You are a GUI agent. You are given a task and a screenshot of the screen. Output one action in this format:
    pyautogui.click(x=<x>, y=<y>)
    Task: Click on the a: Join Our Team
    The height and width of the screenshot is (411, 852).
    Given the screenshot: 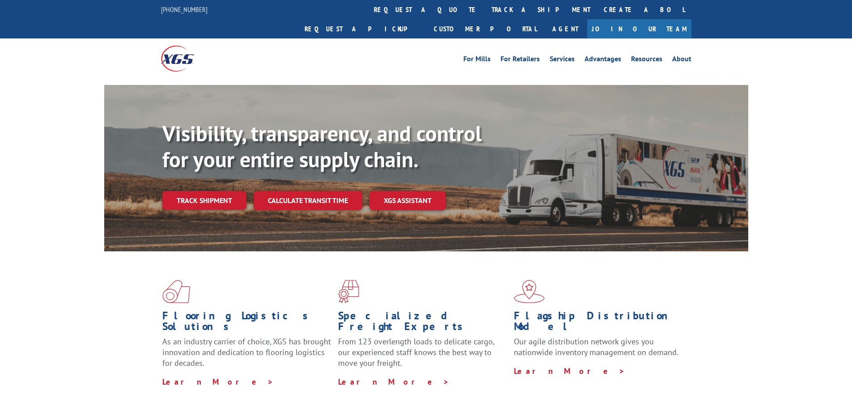 What is the action you would take?
    pyautogui.click(x=639, y=29)
    